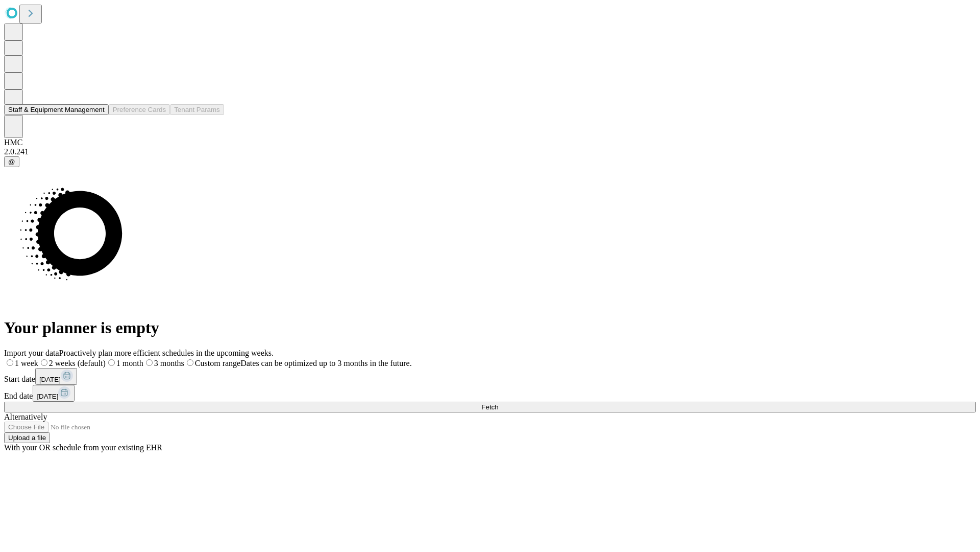 Image resolution: width=980 pixels, height=552 pixels. Describe the element at coordinates (26, 416) in the screenshot. I see `span: Alternatively` at that location.